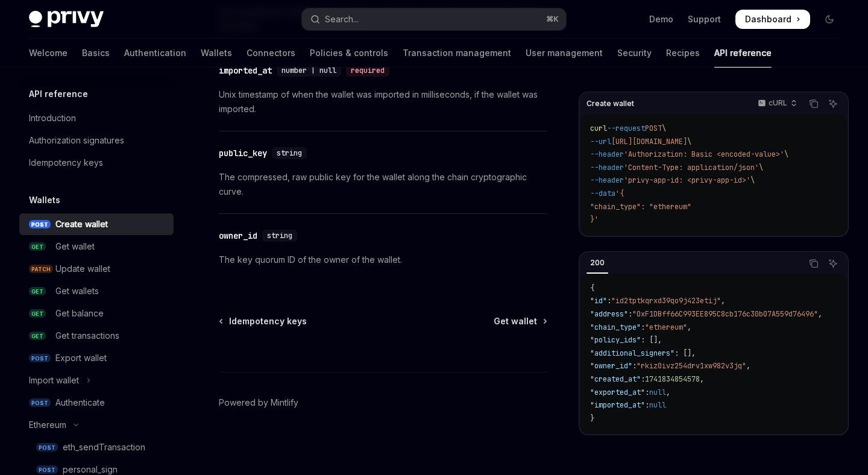  Describe the element at coordinates (662, 20) in the screenshot. I see `a: Demo` at that location.